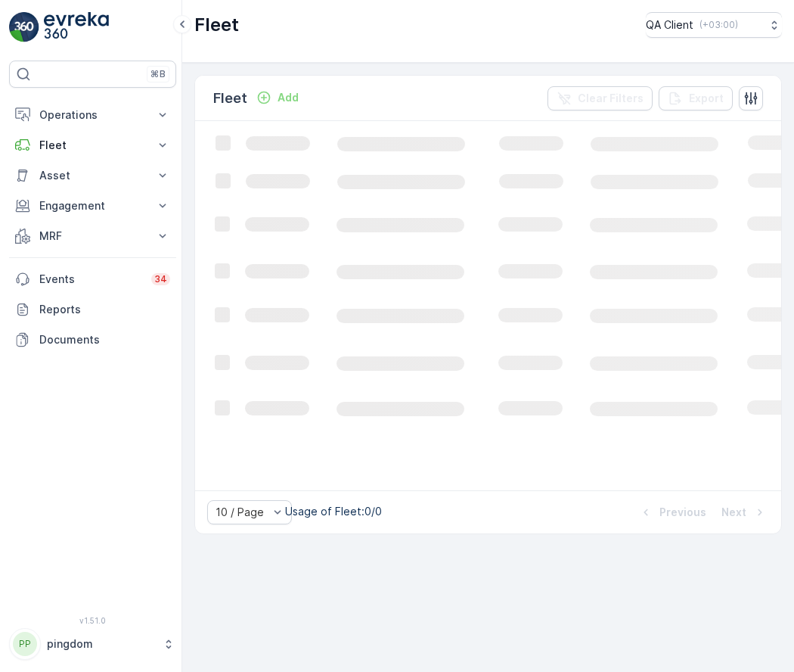 The width and height of the screenshot is (794, 672). I want to click on p: Add, so click(288, 98).